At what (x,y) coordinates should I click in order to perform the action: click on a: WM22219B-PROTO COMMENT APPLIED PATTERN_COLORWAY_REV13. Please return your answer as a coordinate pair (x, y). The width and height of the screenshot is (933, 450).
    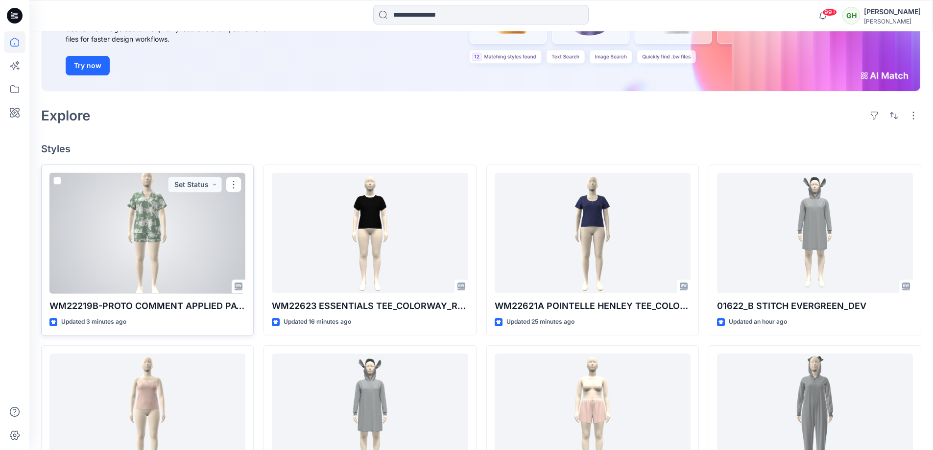
    Looking at the image, I should click on (147, 233).